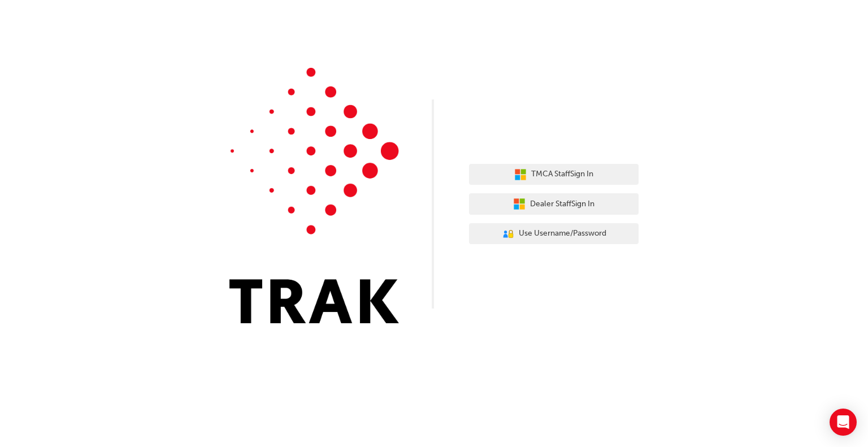 The width and height of the screenshot is (868, 447). Describe the element at coordinates (314, 196) in the screenshot. I see `img: Trak` at that location.